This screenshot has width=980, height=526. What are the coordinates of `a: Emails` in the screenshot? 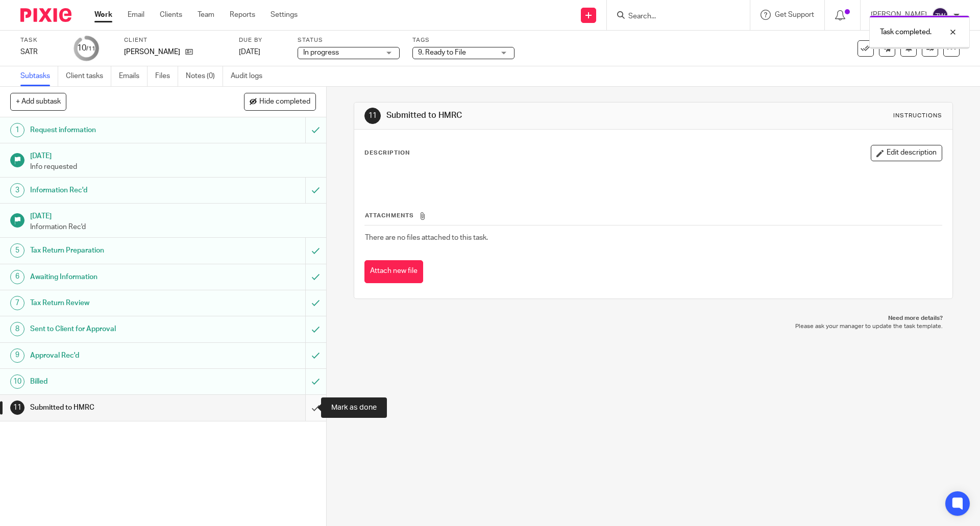 It's located at (133, 76).